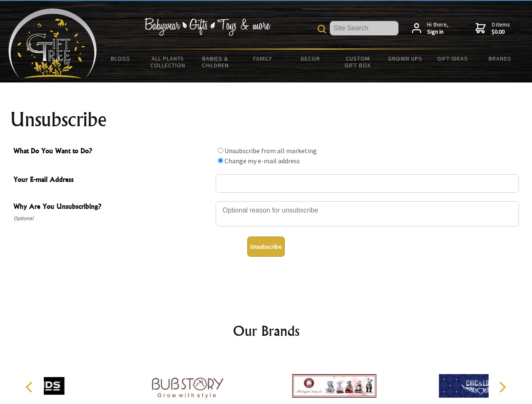 The image size is (532, 404). I want to click on input: Your E-mail Address, so click(367, 184).